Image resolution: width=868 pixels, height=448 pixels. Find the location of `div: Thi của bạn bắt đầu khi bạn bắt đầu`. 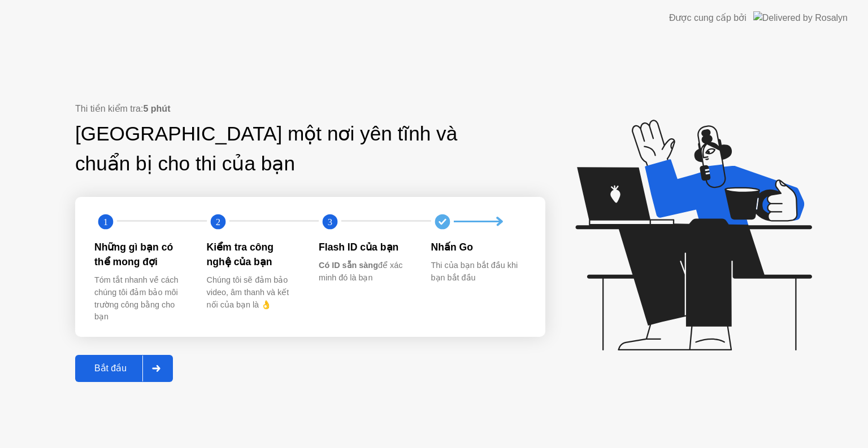

div: Thi của bạn bắt đầu khi bạn bắt đầu is located at coordinates (478, 272).